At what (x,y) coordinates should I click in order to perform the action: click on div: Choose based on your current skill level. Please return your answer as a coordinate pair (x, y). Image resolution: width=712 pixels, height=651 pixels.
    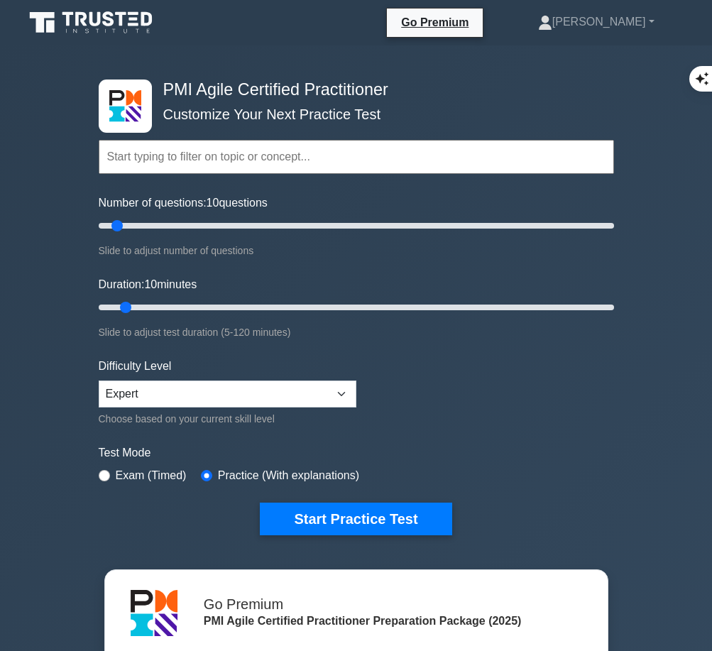
    Looking at the image, I should click on (227, 419).